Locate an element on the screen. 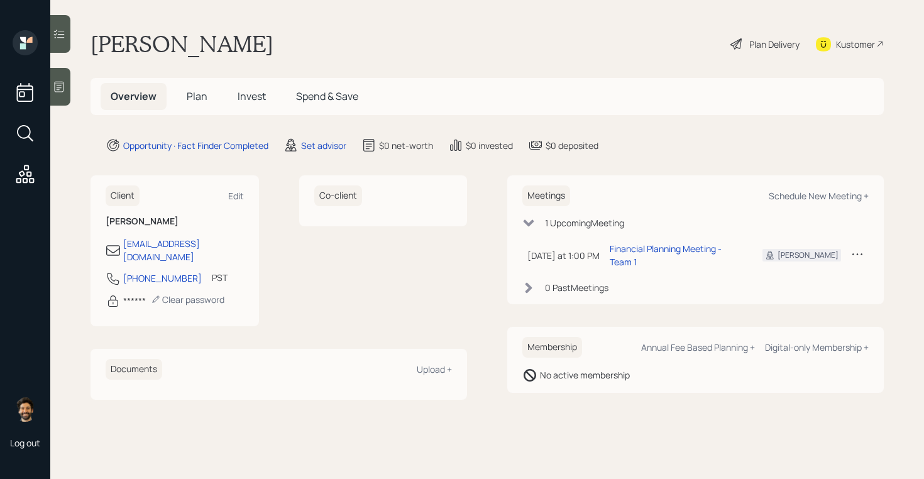 The image size is (924, 479). div: Set advisor is located at coordinates (324, 145).